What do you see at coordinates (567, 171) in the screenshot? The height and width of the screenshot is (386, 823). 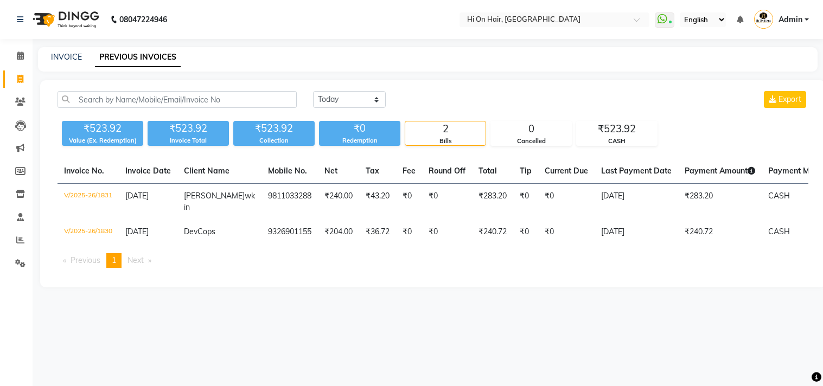 I see `span: Current Due` at bounding box center [567, 171].